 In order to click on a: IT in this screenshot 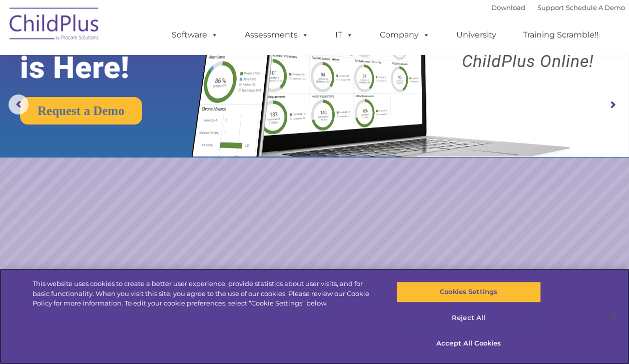, I will do `click(344, 35)`.